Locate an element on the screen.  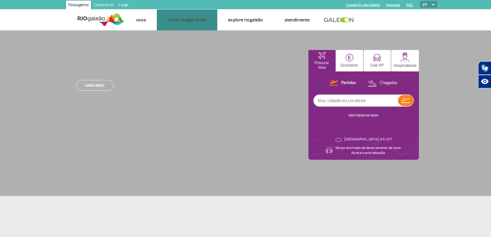
img: hospitality.svg is located at coordinates (405, 57).